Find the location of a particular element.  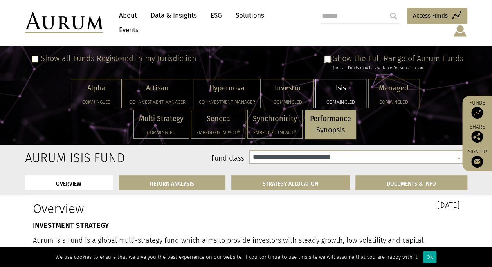

a: Access Funds is located at coordinates (437, 16).